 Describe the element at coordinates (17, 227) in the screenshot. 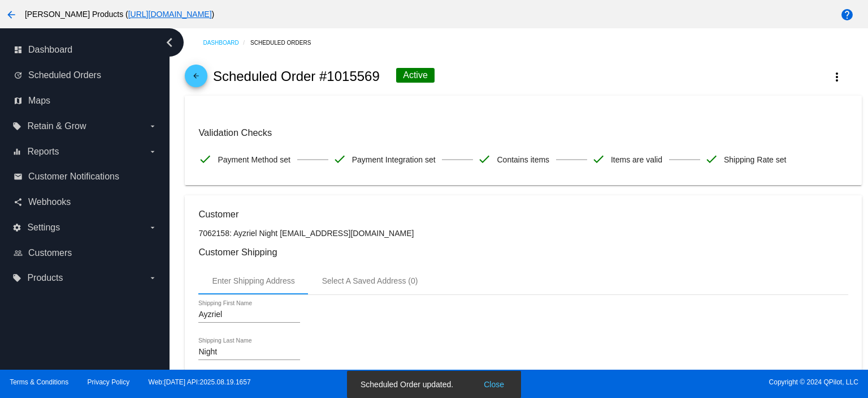

I see `i: settings` at that location.